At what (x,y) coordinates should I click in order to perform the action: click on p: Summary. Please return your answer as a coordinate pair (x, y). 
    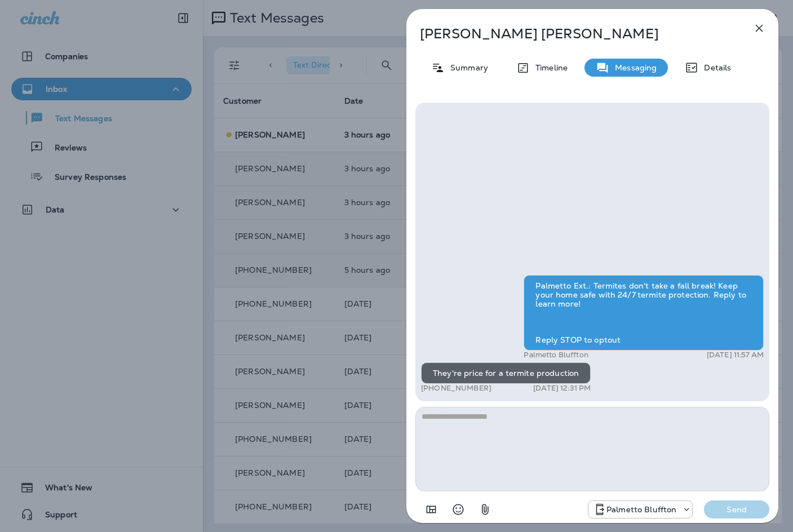
    Looking at the image, I should click on (466, 67).